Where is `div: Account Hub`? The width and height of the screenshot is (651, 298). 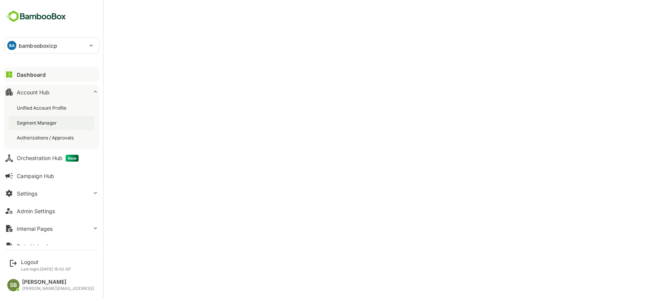 div: Account Hub is located at coordinates (33, 92).